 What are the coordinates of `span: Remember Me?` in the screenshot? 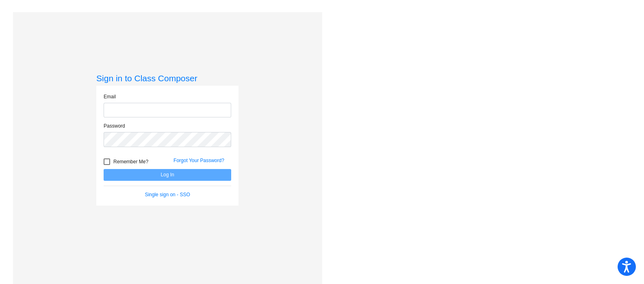 It's located at (131, 162).